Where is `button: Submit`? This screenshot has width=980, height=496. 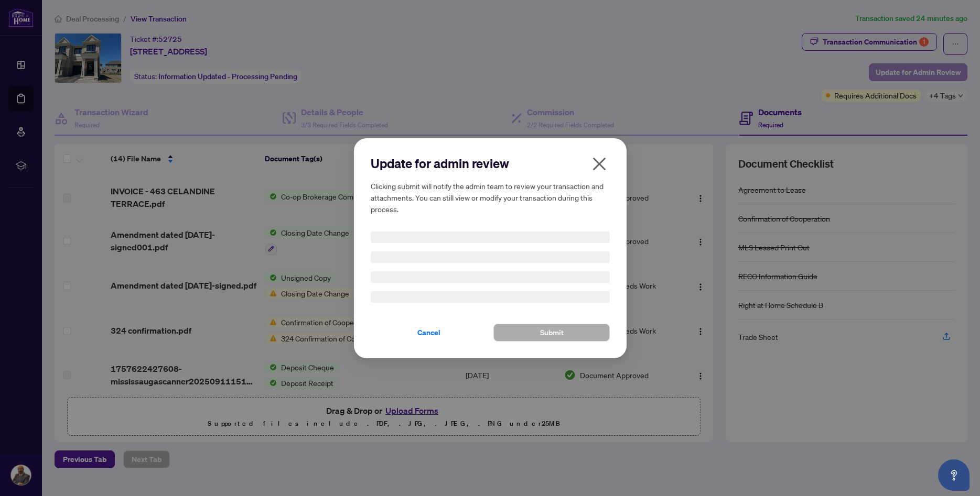
button: Submit is located at coordinates (551, 332).